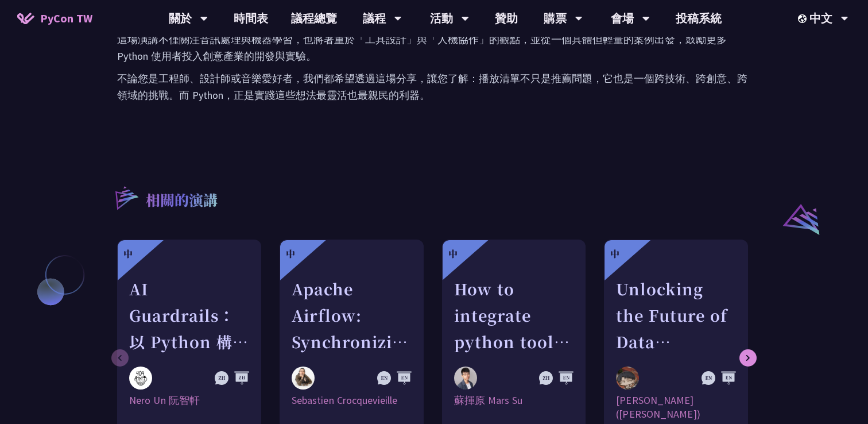 The width and height of the screenshot is (868, 424). I want to click on div: Apache Airflow: Synchronizing Datasets across Multiple instances, so click(351, 315).